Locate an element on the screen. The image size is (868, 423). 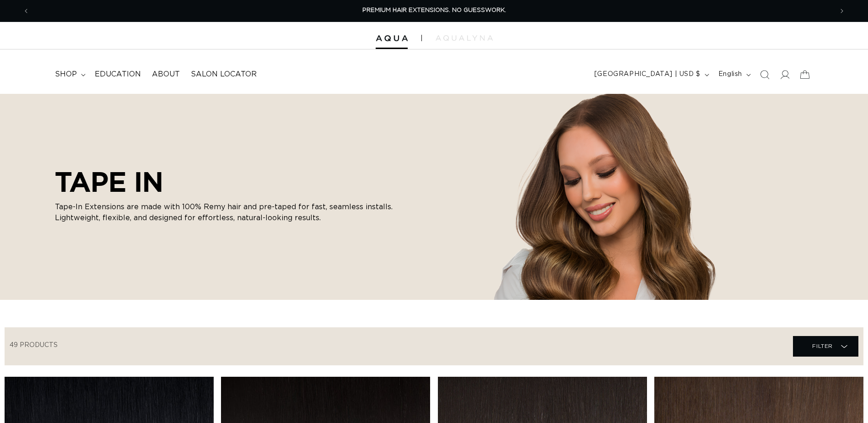
span: shop is located at coordinates (66, 74).